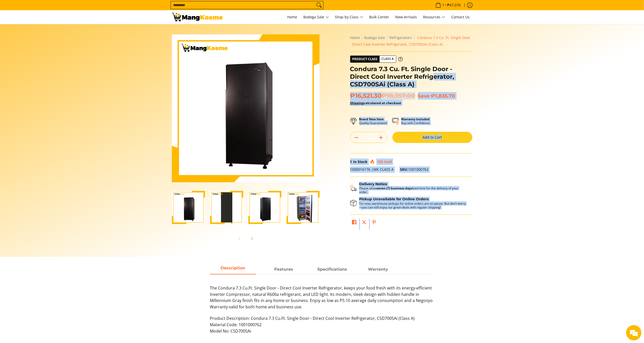 The height and width of the screenshot is (343, 644). Describe the element at coordinates (414, 169) in the screenshot. I see `span: 1001000762` at that location.